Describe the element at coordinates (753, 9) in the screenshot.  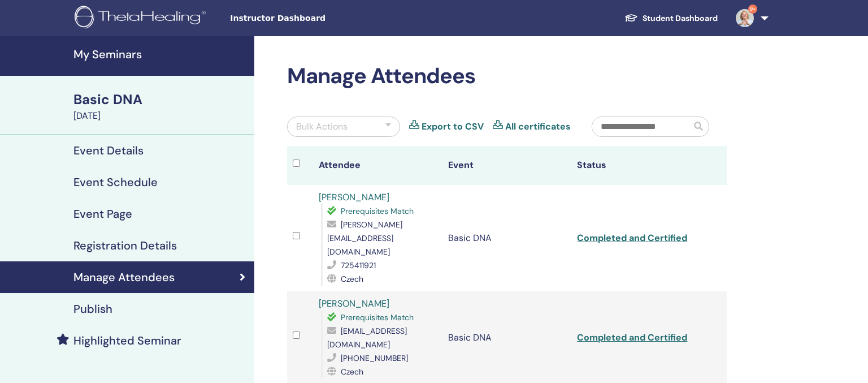
I see `span: 9+` at that location.